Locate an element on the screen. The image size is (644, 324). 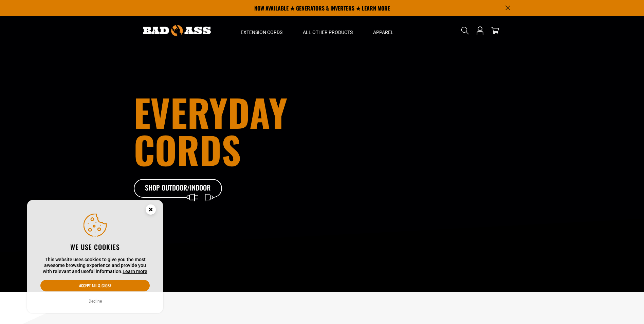
summary: Search is located at coordinates (465, 31).